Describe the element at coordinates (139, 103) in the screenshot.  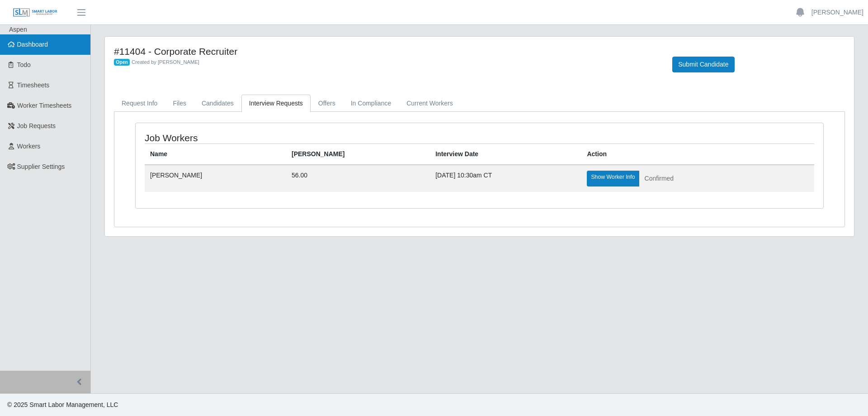
I see `a: Request Info` at that location.